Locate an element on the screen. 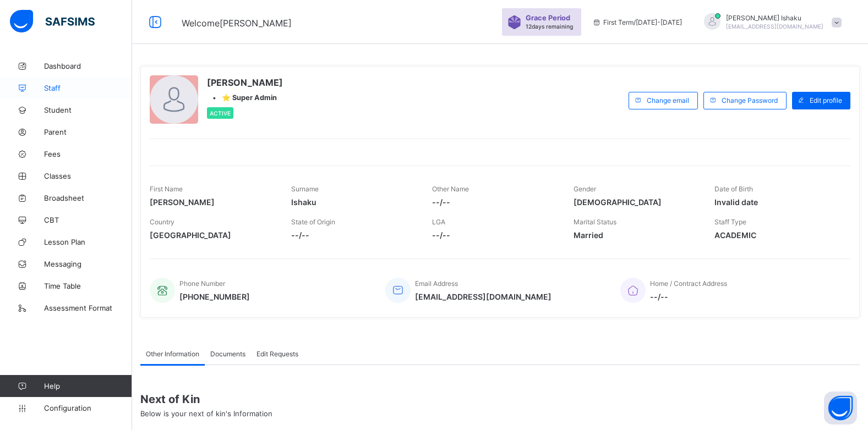 This screenshot has height=430, width=868. span: Help is located at coordinates (88, 386).